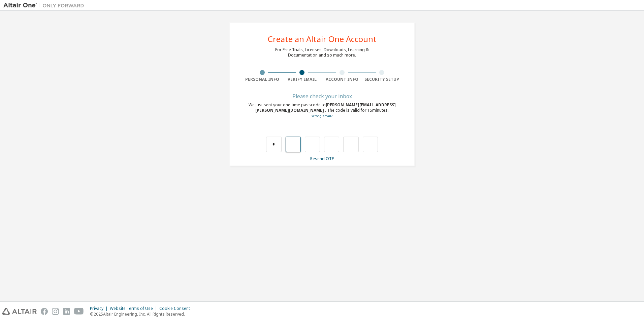 The image size is (644, 321). What do you see at coordinates (99, 308) in the screenshot?
I see `div: Privacy` at bounding box center [99, 308].